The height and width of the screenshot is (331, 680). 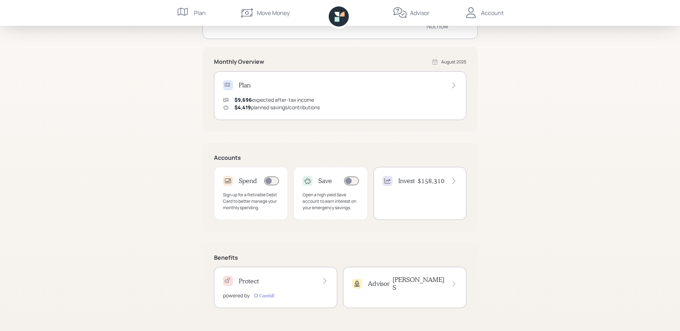 I want to click on h4: Plan, so click(x=245, y=85).